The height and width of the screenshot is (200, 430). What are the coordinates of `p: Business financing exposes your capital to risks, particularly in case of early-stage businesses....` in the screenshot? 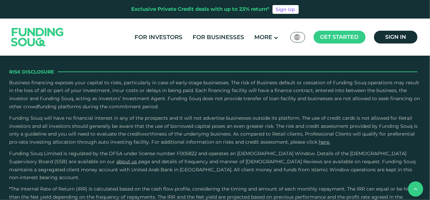 It's located at (215, 95).